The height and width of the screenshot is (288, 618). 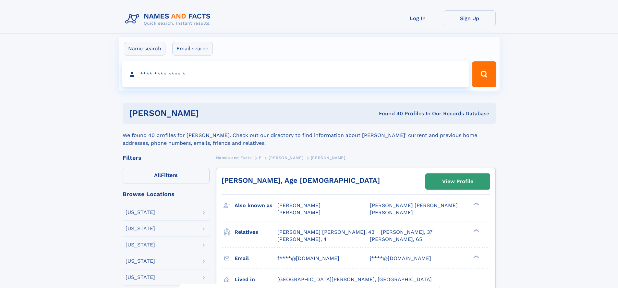 What do you see at coordinates (484, 74) in the screenshot?
I see `button: Search Button` at bounding box center [484, 74].